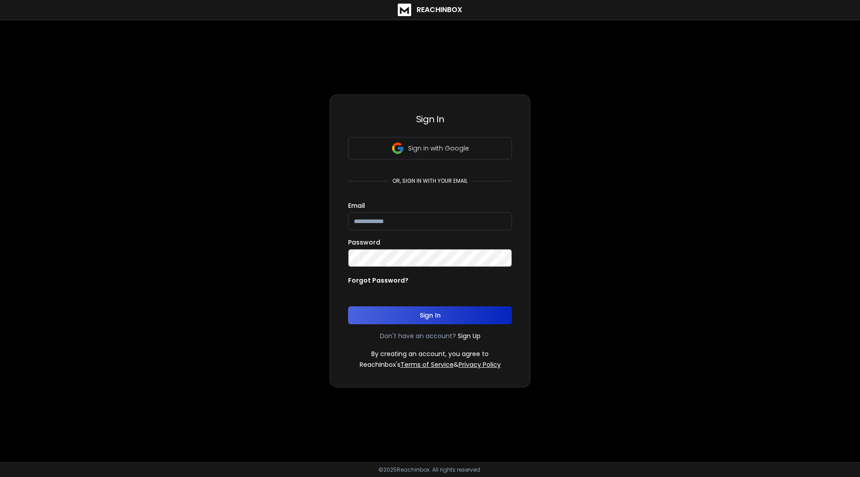  Describe the element at coordinates (430, 315) in the screenshot. I see `button: Sign In` at that location.